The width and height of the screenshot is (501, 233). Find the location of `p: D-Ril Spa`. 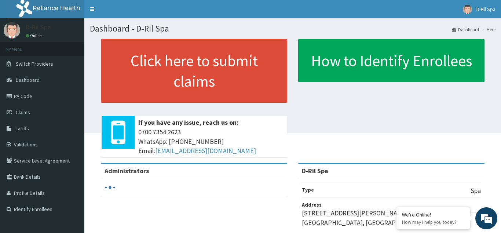

p: D-Ril Spa is located at coordinates (38, 27).